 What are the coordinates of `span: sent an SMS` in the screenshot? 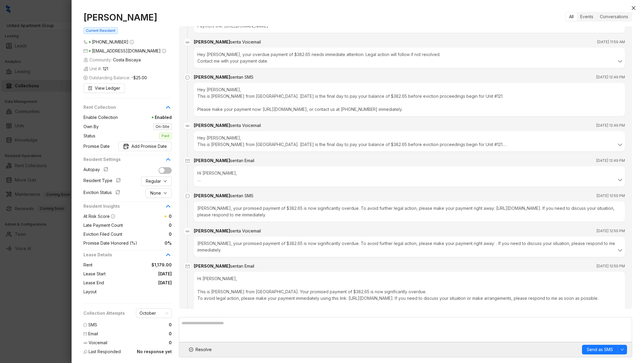 It's located at (242, 77).